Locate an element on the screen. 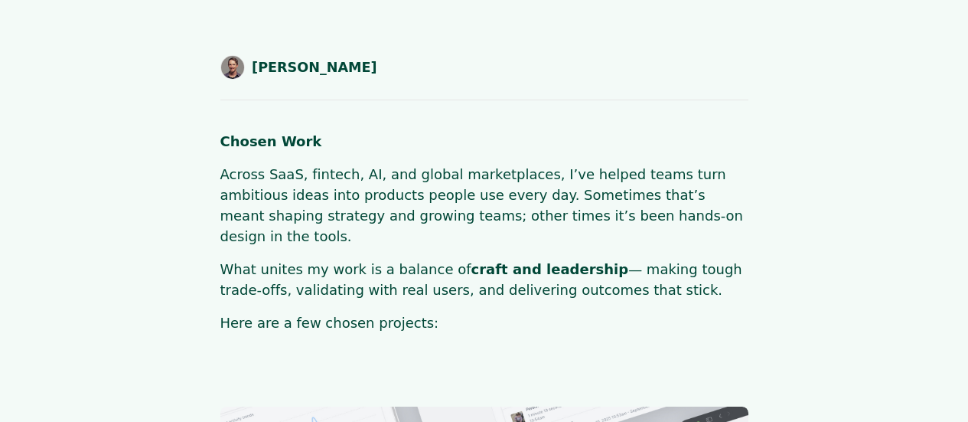 This screenshot has width=968, height=422. p: Across SaaS, fintech, AI, and global marketplaces, I’ve helped teams turn ambitious ideas into pr... is located at coordinates (485, 205).